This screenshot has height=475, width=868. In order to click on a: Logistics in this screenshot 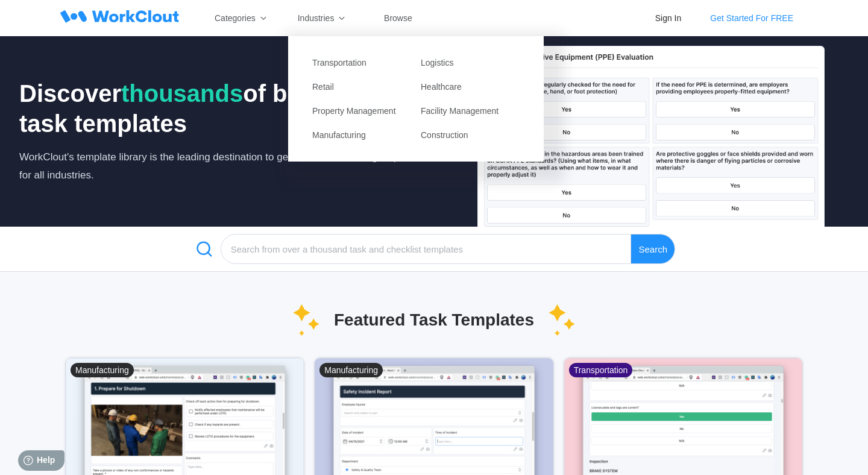, I will do `click(471, 63)`.